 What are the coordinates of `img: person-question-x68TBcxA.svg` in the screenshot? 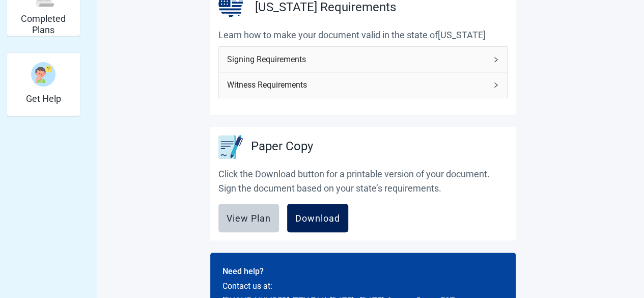 It's located at (43, 74).